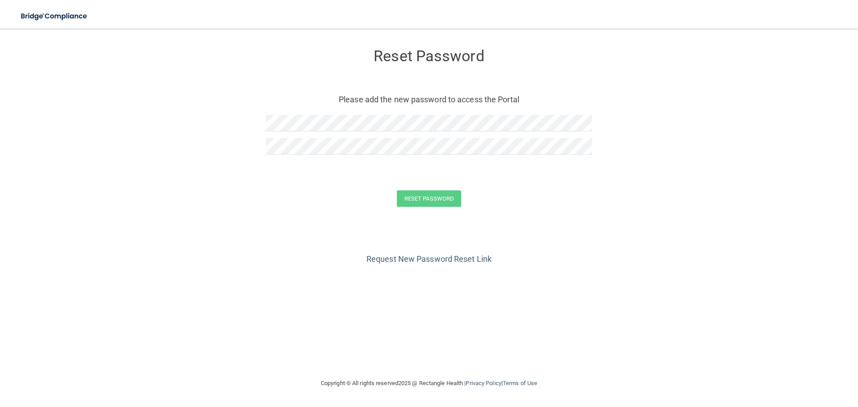 The image size is (858, 407). Describe the element at coordinates (520, 383) in the screenshot. I see `a: Terms of Use` at that location.